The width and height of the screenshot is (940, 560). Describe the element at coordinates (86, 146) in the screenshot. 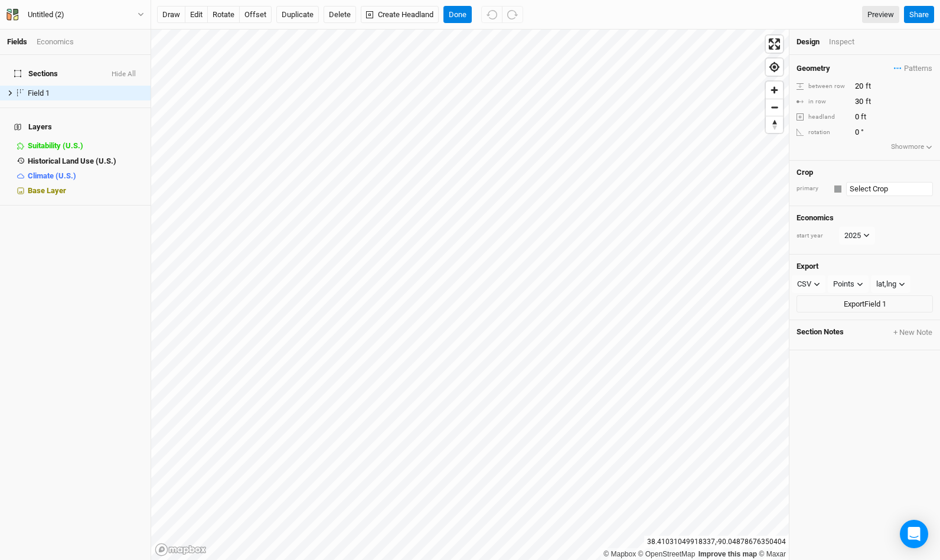

I see `div: Suitability (U.S.)` at that location.